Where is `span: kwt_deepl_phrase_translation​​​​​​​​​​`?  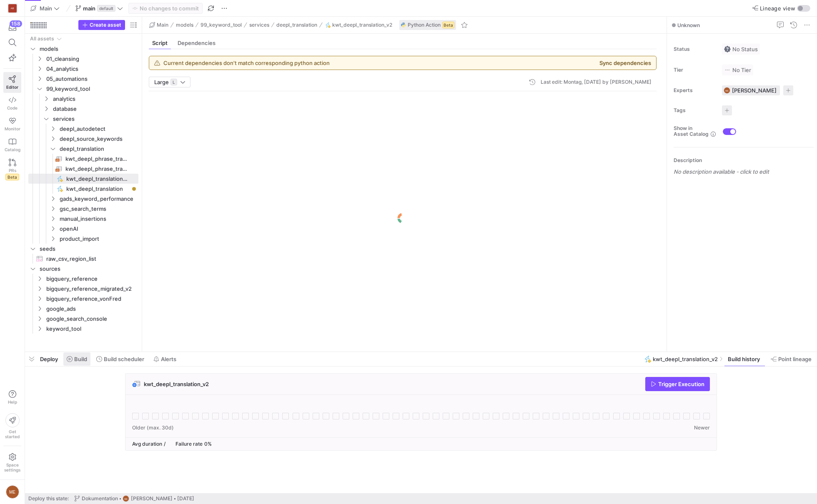 span: kwt_deepl_phrase_translation​​​​​​​​​​ is located at coordinates (97, 168).